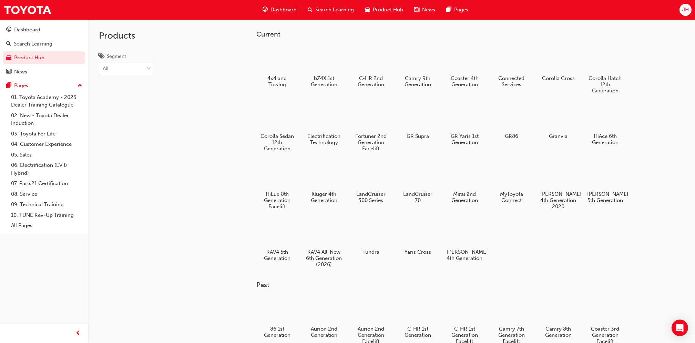  What do you see at coordinates (324, 125) in the screenshot?
I see `a: Electrification Technology` at bounding box center [324, 125].